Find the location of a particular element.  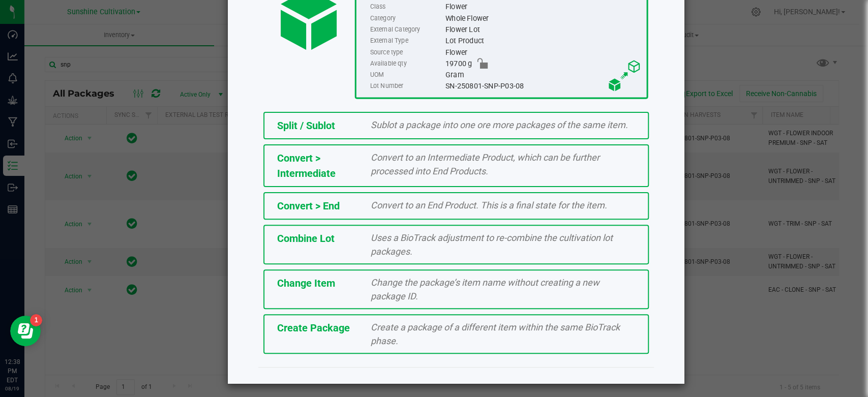

span: Change Item is located at coordinates (306, 283).